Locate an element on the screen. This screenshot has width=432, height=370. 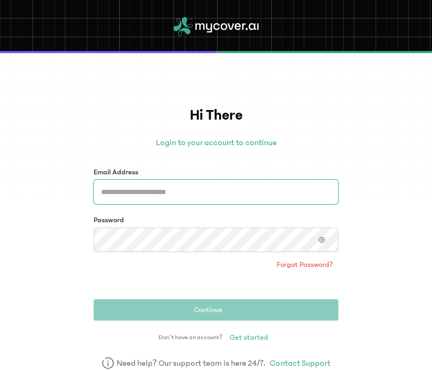
span: Need help? Our support team is here 24/7. is located at coordinates (191, 363).